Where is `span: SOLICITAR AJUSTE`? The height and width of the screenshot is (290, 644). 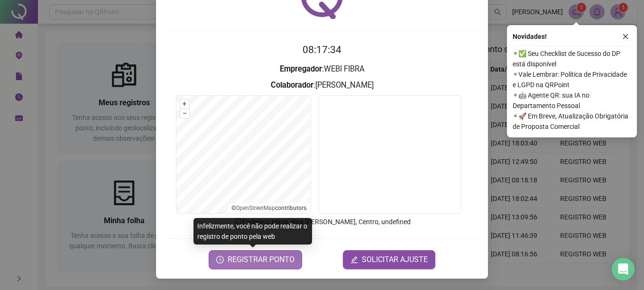 span: SOLICITAR AJUSTE is located at coordinates (394, 259).